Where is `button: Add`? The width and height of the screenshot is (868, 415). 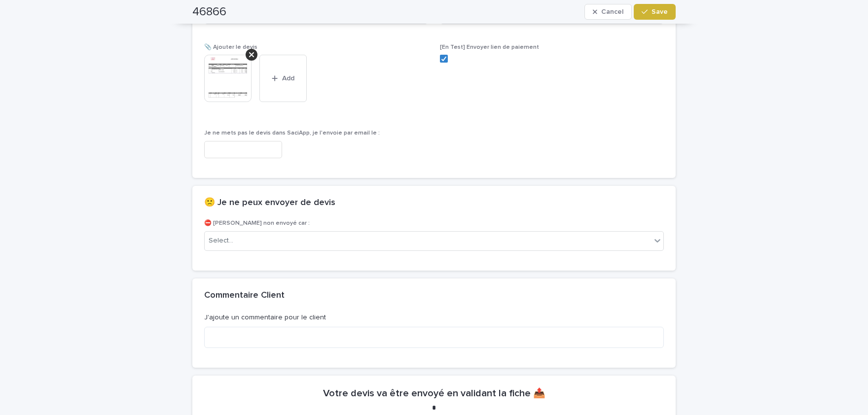 button: Add is located at coordinates (283, 78).